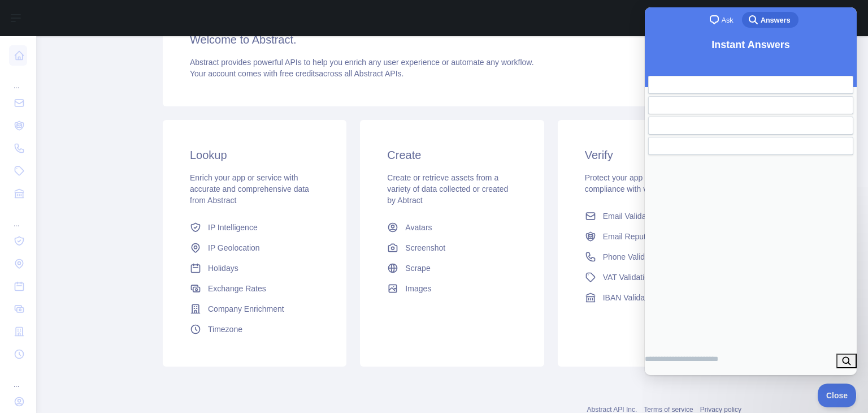 The image size is (868, 413). I want to click on h3: Create, so click(452, 155).